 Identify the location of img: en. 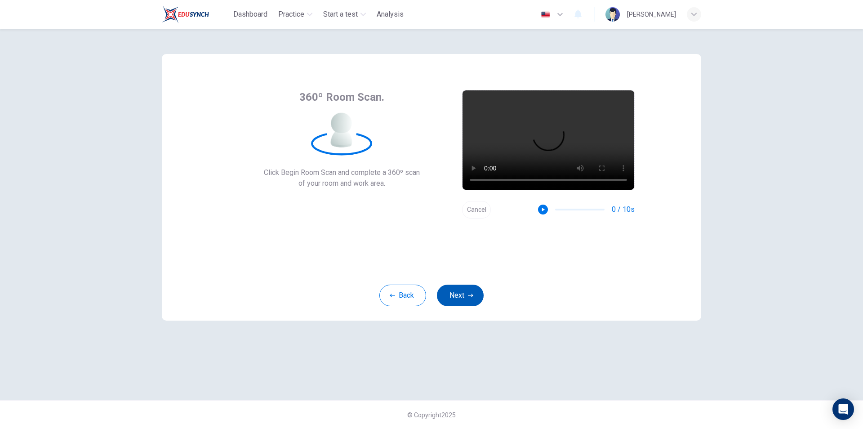
(545, 14).